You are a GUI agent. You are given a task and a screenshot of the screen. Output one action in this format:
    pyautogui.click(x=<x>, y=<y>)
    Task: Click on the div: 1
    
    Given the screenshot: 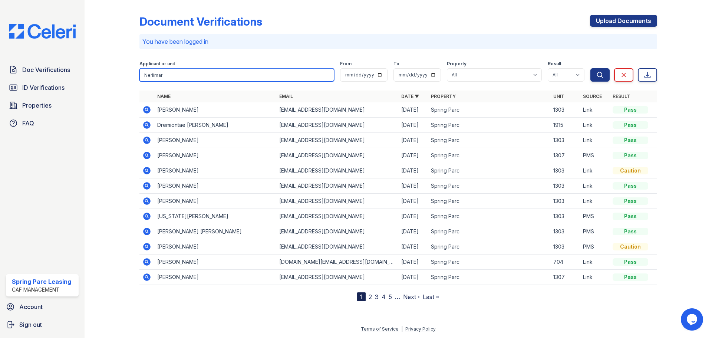 What is the action you would take?
    pyautogui.click(x=361, y=297)
    